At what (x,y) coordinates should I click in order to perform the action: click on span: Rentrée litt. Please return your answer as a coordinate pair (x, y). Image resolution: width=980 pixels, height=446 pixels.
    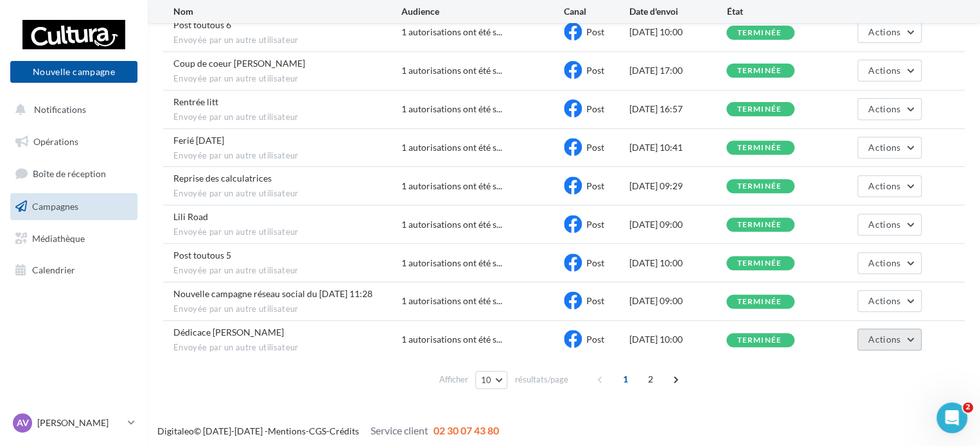
    Looking at the image, I should click on (195, 101).